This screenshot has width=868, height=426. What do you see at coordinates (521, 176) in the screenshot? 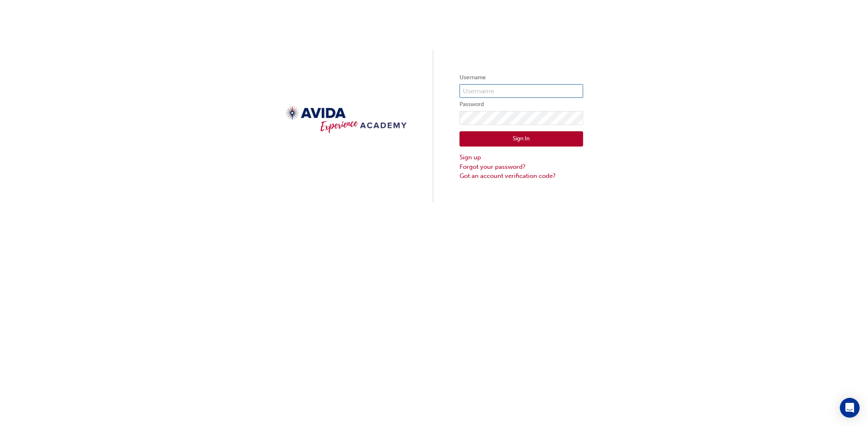
I see `a: Got an account verification code?` at bounding box center [521, 176].